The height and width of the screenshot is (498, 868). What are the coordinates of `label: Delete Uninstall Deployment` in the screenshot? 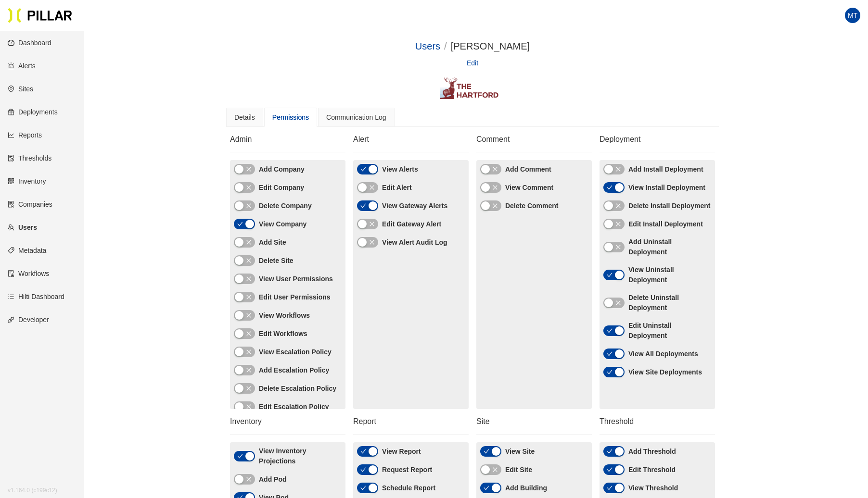 It's located at (669, 303).